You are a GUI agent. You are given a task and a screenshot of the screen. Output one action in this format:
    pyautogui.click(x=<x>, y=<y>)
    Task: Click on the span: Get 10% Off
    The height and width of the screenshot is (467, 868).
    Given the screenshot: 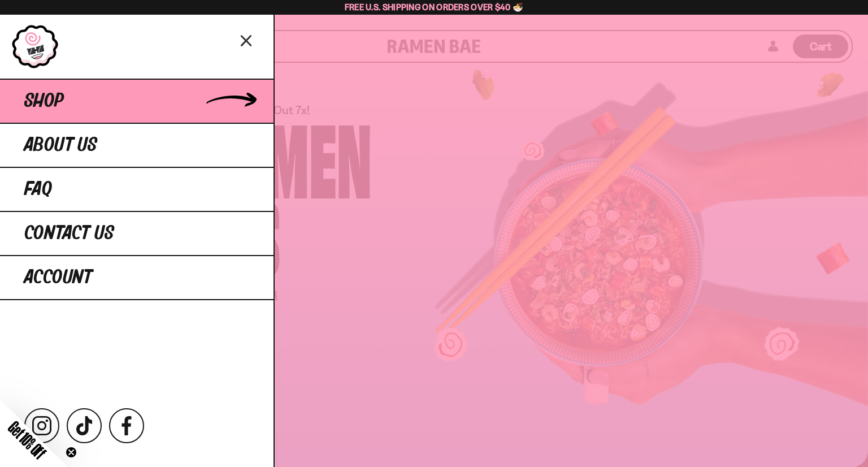 What is the action you would take?
    pyautogui.click(x=27, y=440)
    